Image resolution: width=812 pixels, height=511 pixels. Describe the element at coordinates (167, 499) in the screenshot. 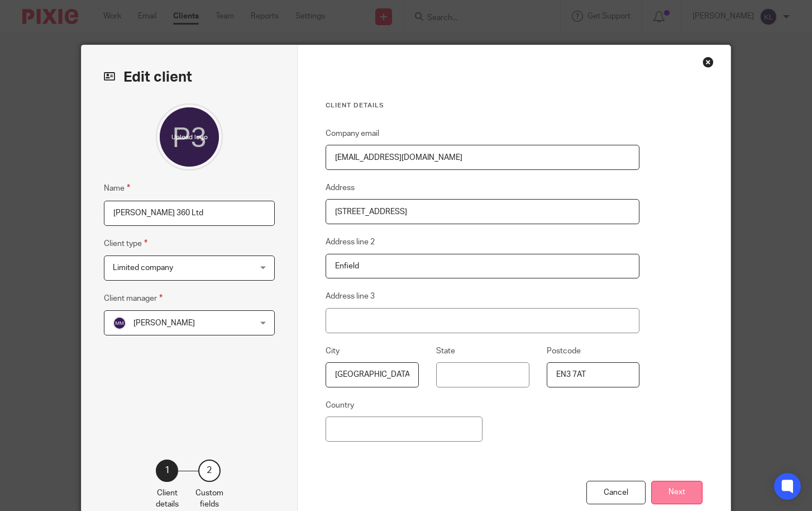

I see `p: Client details` at that location.